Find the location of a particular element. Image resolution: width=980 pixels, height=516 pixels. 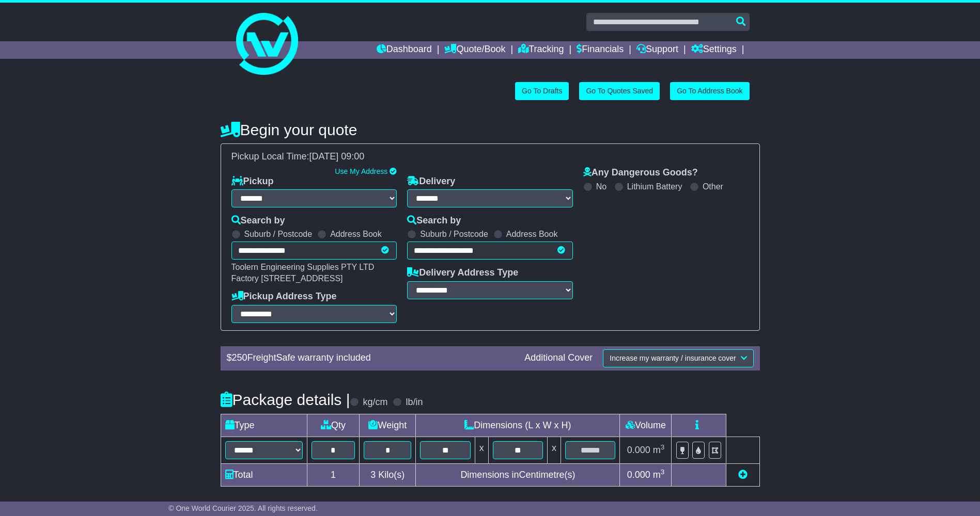

label: No is located at coordinates (601, 186).